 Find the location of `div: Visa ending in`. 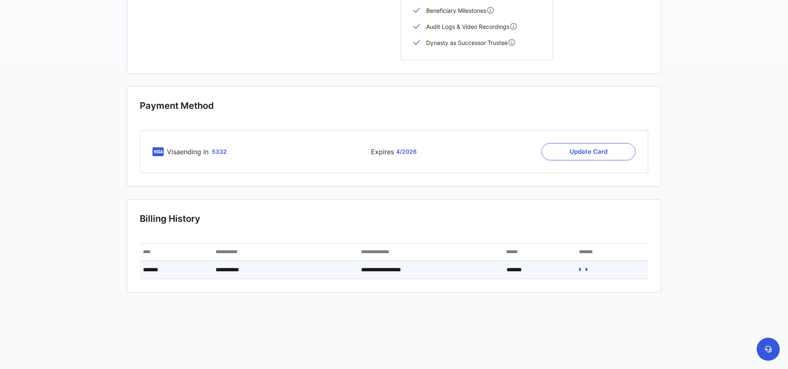

div: Visa ending in is located at coordinates (198, 152).